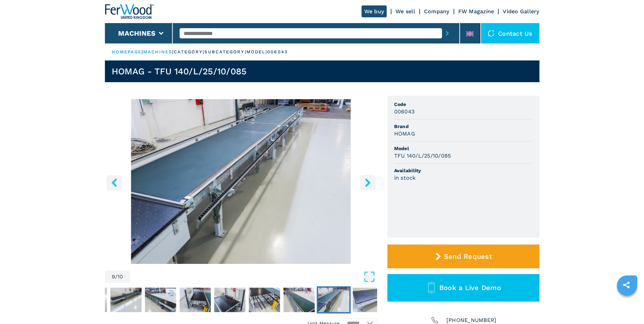  Describe the element at coordinates (333, 299) in the screenshot. I see `img: ad26884bf21344c98a9a74421eac5d95` at that location.